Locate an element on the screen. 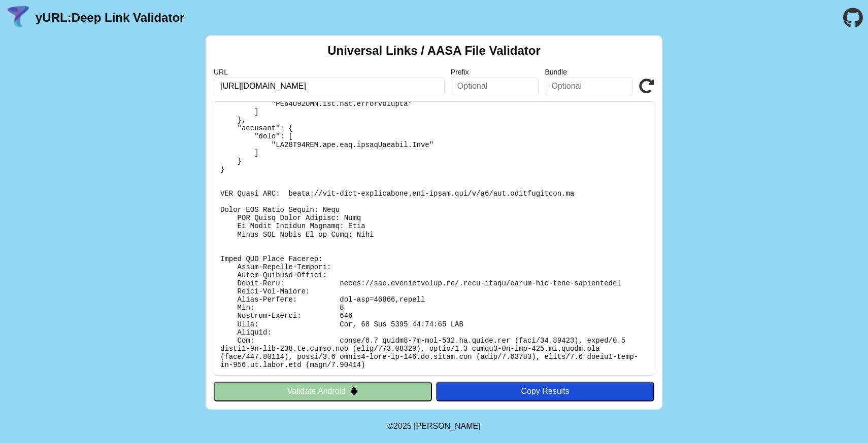  input: Required is located at coordinates (329, 87).